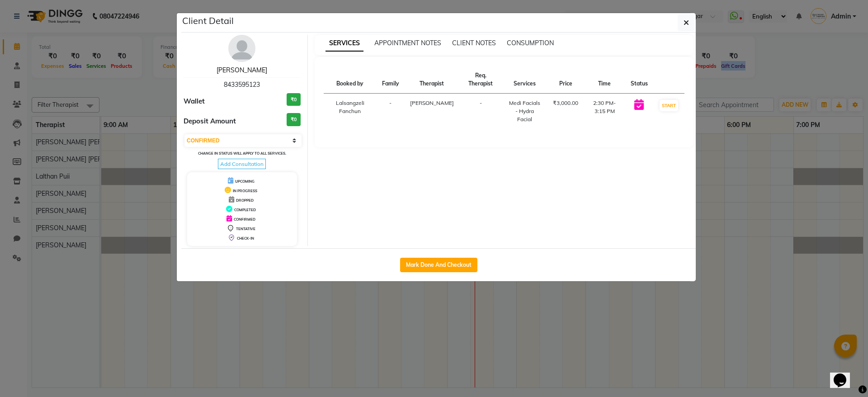 This screenshot has width=868, height=397. What do you see at coordinates (408, 43) in the screenshot?
I see `span: APPOINTMENT NOTES` at bounding box center [408, 43].